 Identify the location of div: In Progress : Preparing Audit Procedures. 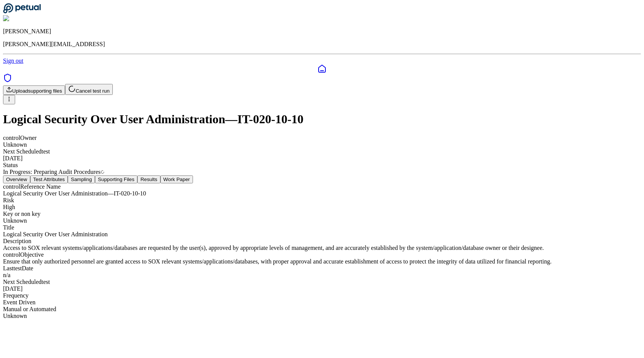
(322, 172).